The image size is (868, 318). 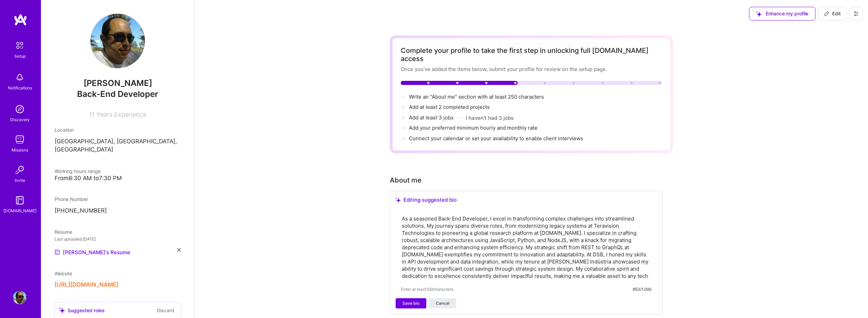 I want to click on span: Working hours range, so click(x=77, y=171).